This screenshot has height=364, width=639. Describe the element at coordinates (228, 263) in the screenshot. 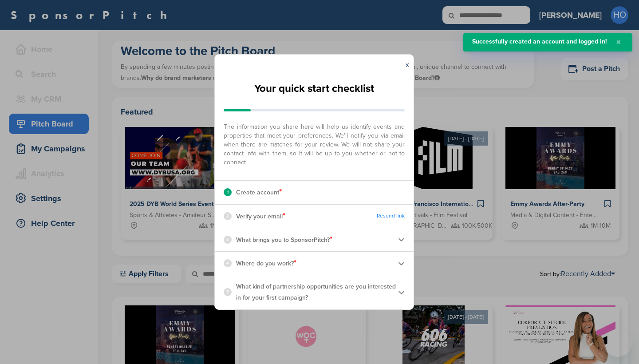

I see `div: 4` at that location.